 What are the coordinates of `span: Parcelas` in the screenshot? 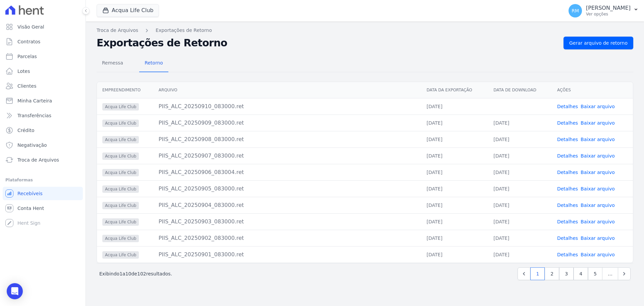 It's located at (27, 56).